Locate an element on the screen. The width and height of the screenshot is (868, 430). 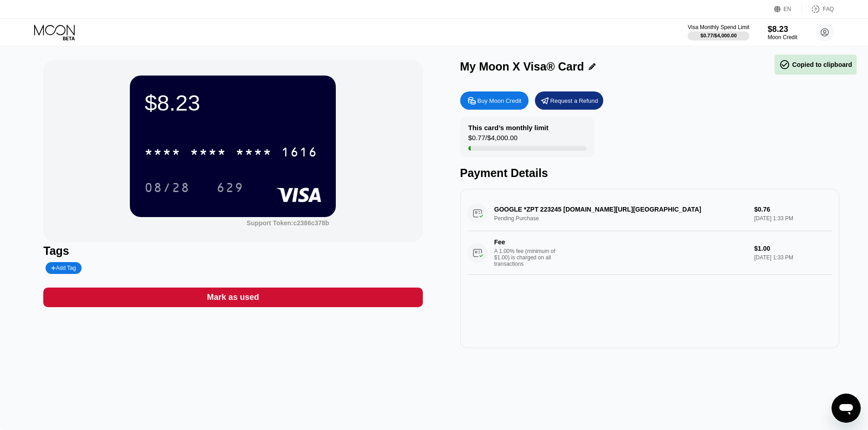
div: $1.00 is located at coordinates (793, 249).